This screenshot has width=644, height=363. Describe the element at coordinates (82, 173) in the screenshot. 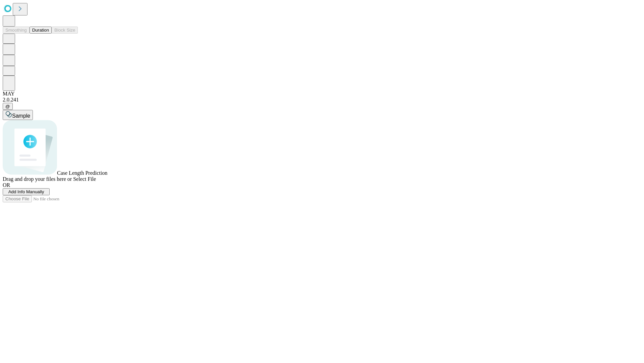

I see `span: Case Length Prediction` at that location.